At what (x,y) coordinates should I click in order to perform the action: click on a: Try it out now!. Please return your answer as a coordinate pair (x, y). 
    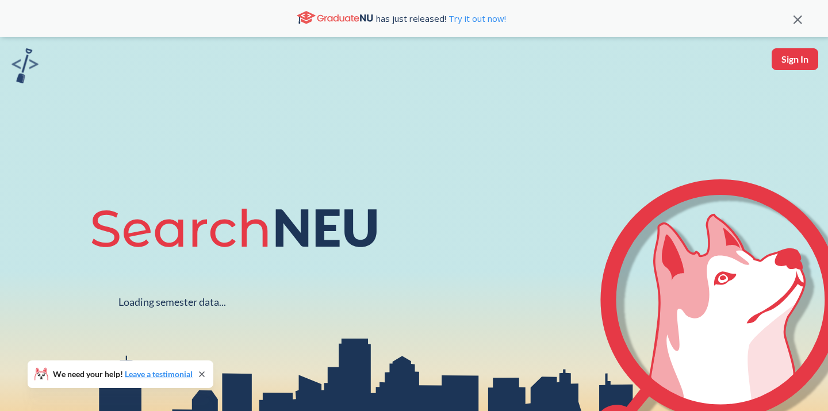
    Looking at the image, I should click on (476, 18).